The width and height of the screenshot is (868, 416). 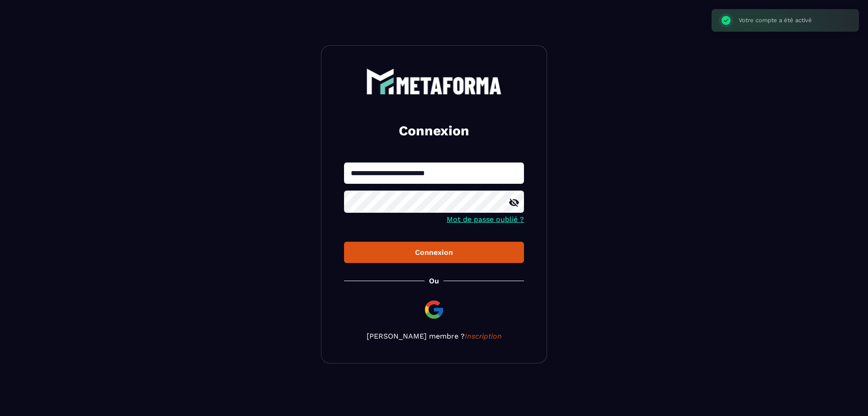 What do you see at coordinates (434, 309) in the screenshot?
I see `img: google` at bounding box center [434, 309].